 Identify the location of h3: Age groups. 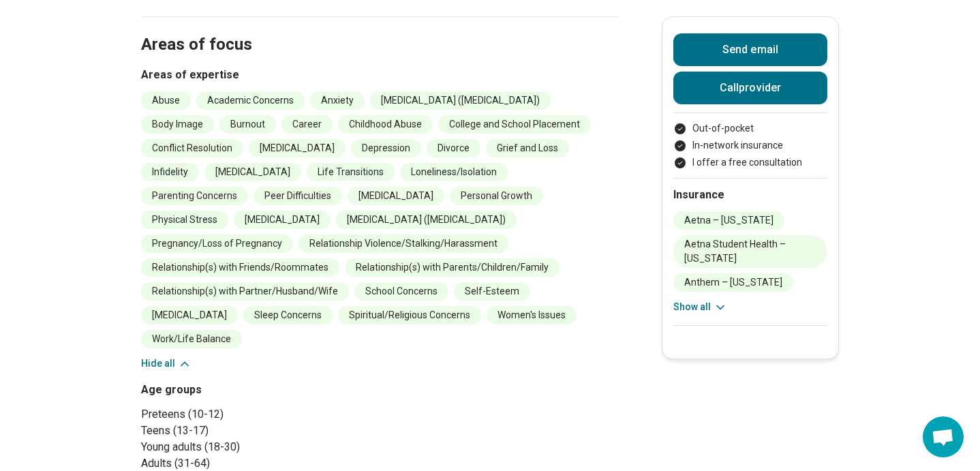
(257, 389).